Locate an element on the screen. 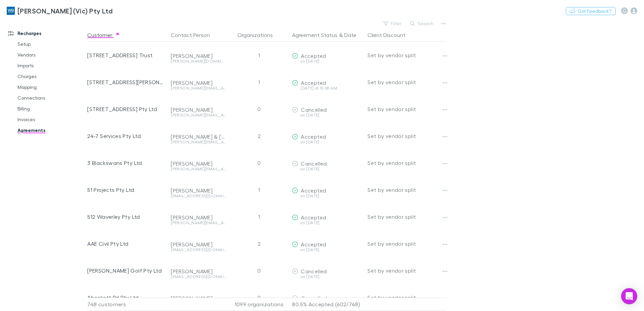 This screenshot has width=644, height=311. div: 748 customers is located at coordinates (128, 304).